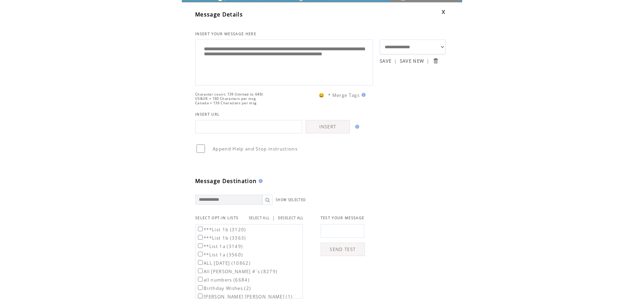 The width and height of the screenshot is (644, 308). Describe the element at coordinates (385, 61) in the screenshot. I see `a: SAVE` at that location.